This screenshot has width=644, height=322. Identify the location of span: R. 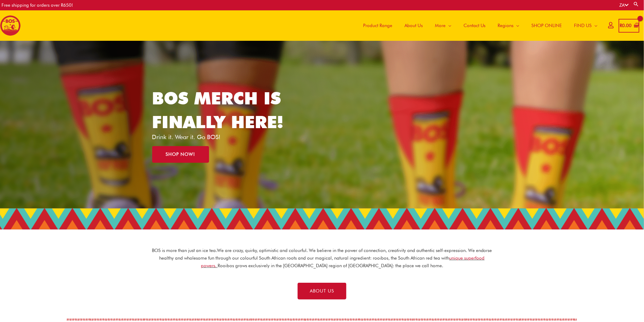
(621, 26).